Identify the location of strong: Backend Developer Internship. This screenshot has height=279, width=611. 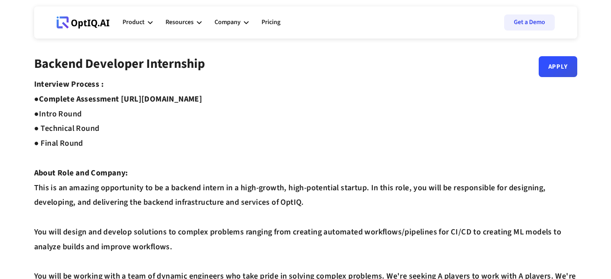
(119, 64).